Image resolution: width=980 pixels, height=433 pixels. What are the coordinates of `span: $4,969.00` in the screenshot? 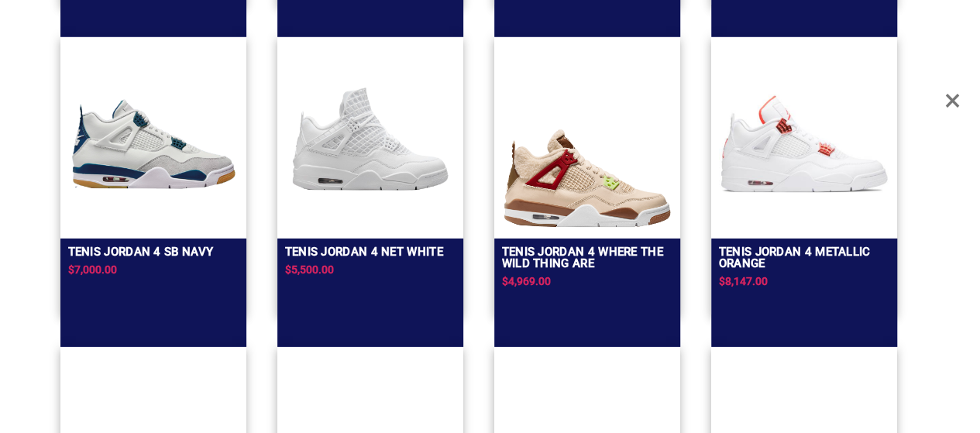 It's located at (526, 281).